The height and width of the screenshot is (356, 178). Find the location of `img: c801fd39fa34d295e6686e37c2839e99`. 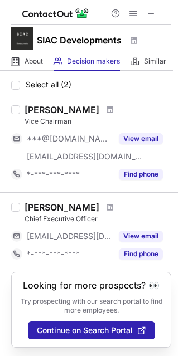

img: c801fd39fa34d295e6686e37c2839e99 is located at coordinates (22, 38).